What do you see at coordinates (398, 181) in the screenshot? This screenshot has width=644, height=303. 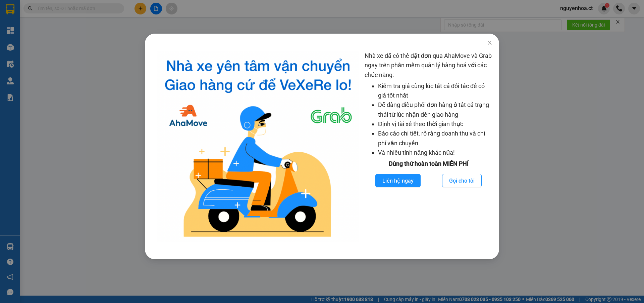 I see `span: Liên hệ ngay` at bounding box center [398, 181].